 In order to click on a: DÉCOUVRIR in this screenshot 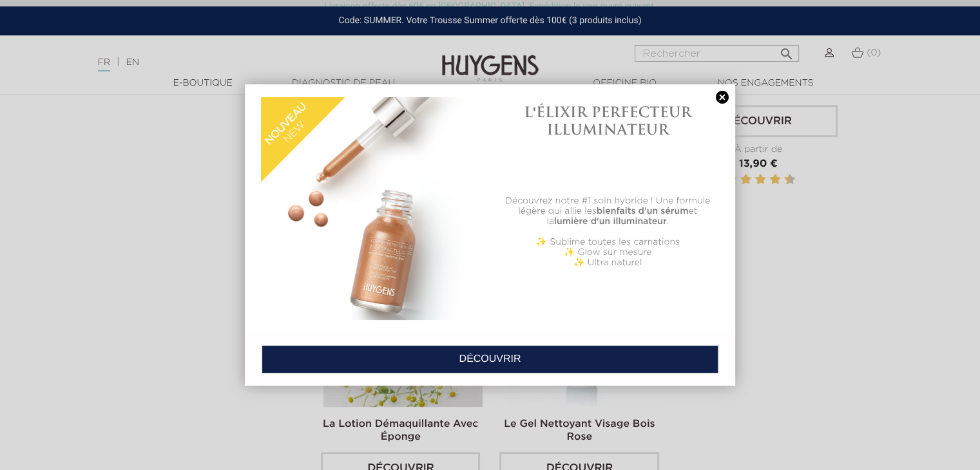, I will do `click(490, 359)`.